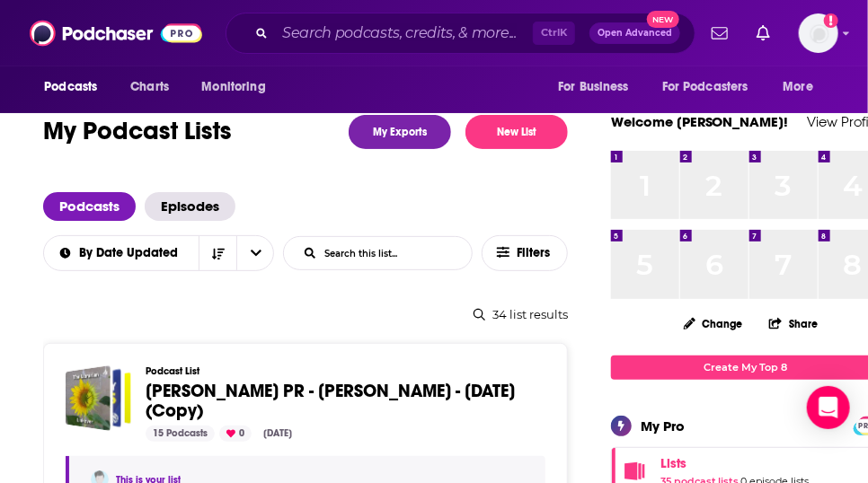 The height and width of the screenshot is (483, 868). I want to click on a: Lists, so click(735, 463).